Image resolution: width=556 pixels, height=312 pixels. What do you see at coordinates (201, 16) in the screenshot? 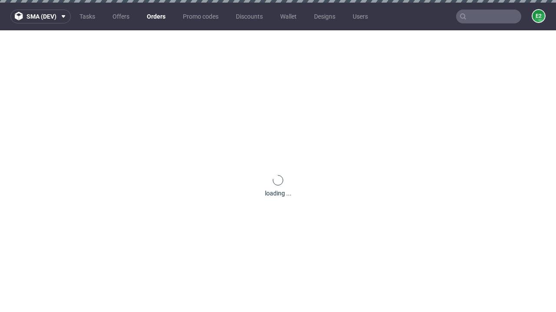
I see `a: Promo codes` at bounding box center [201, 16].